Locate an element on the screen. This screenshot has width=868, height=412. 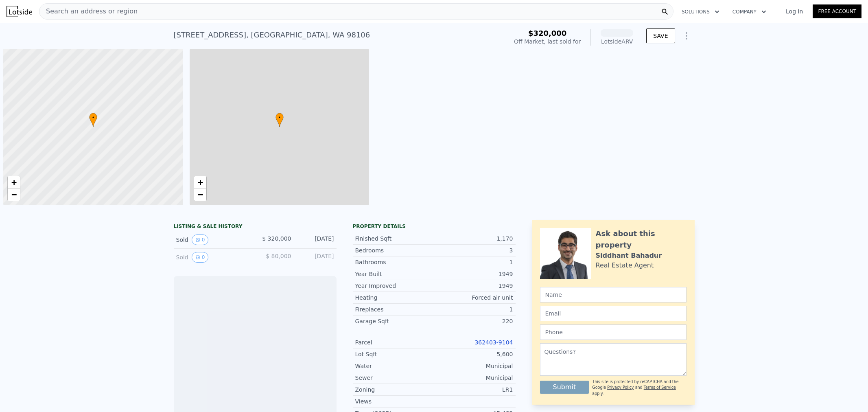
div: Year Improved is located at coordinates (395, 286).